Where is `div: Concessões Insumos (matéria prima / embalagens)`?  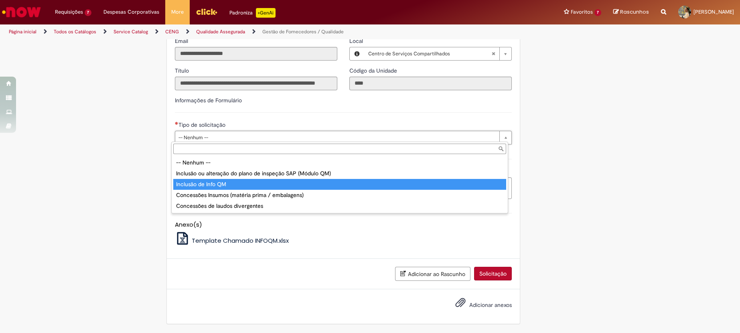
div: Concessões Insumos (matéria prima / embalagens) is located at coordinates (340, 195).